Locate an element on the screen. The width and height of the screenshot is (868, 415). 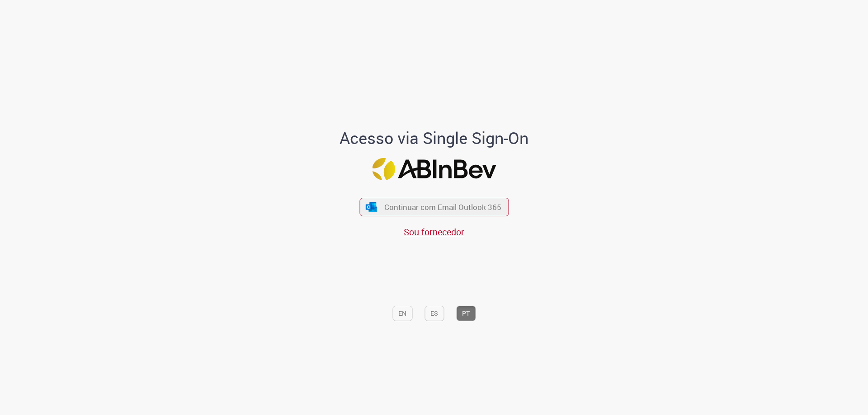
img: Logo ABInBev is located at coordinates (434, 169).